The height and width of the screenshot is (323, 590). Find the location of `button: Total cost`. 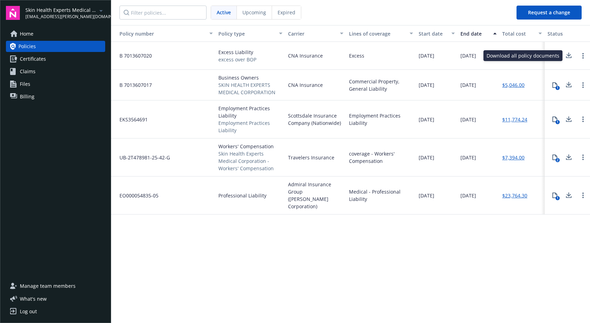

button: Total cost is located at coordinates (522, 33).